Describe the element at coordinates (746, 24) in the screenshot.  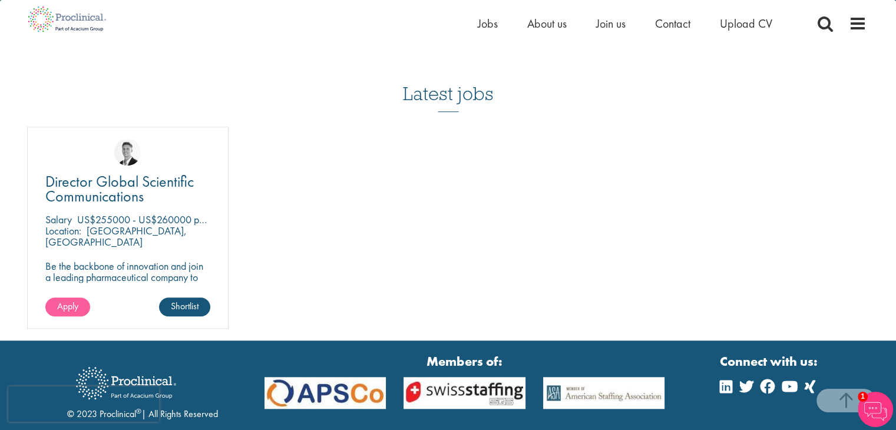
I see `span: Upload CV` at that location.